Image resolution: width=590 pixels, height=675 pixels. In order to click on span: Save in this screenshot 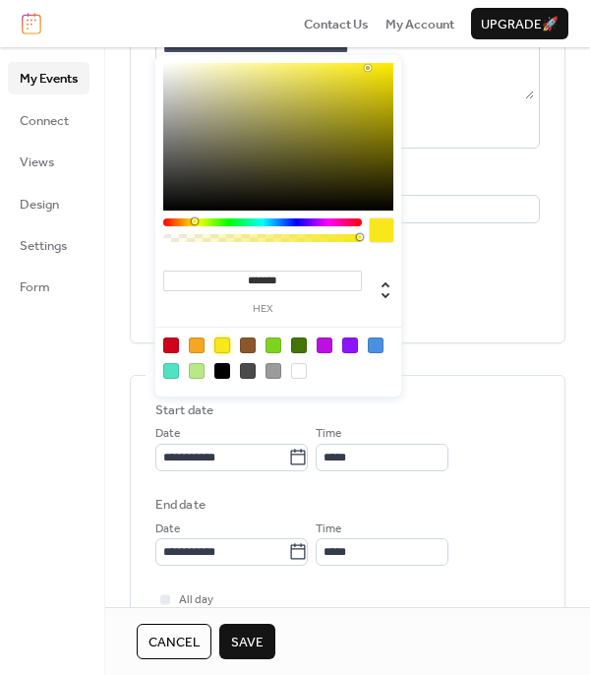, I will do `click(247, 643)`.